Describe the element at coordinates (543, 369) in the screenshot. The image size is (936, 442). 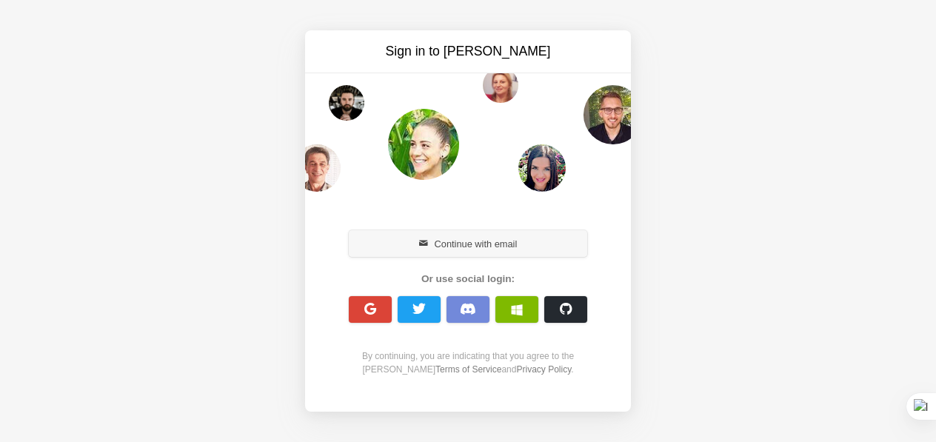
I see `a: Privacy Policy` at that location.